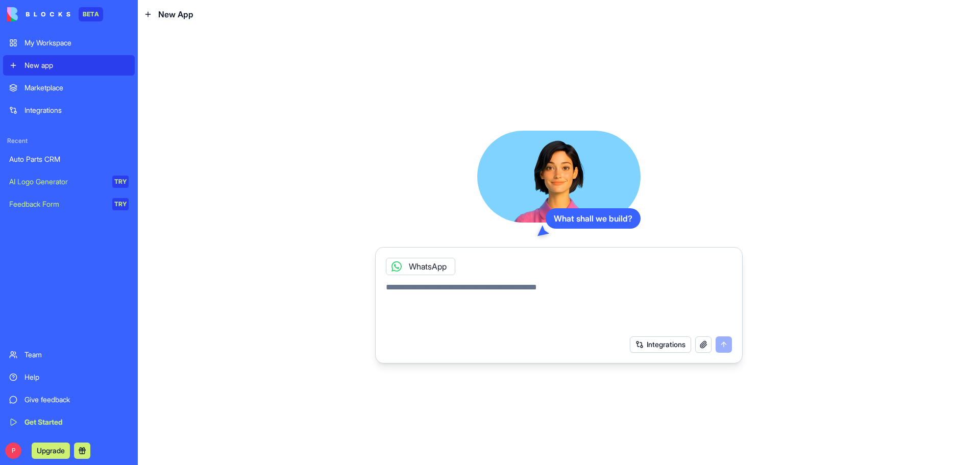  What do you see at coordinates (91, 14) in the screenshot?
I see `div: BETA` at bounding box center [91, 14].